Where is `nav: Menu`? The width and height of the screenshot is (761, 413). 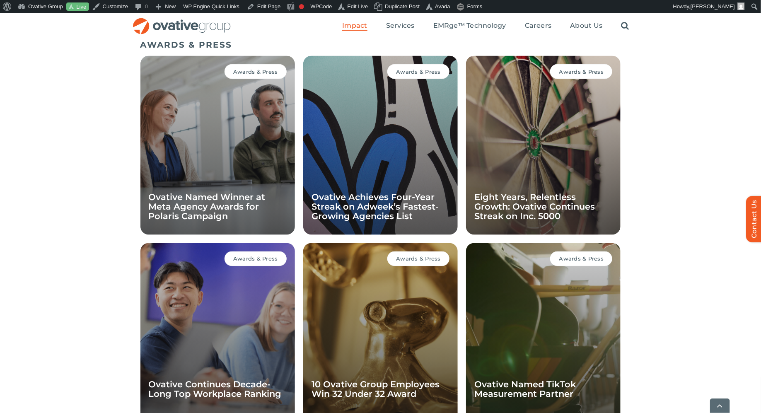
nav: Menu is located at coordinates (485, 26).